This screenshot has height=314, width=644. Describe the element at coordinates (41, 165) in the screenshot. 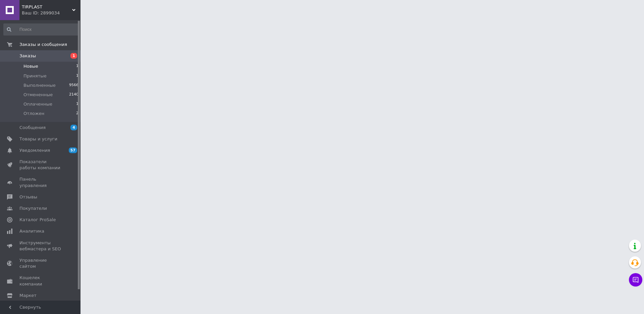

I see `span: Показатели работы компании` at that location.